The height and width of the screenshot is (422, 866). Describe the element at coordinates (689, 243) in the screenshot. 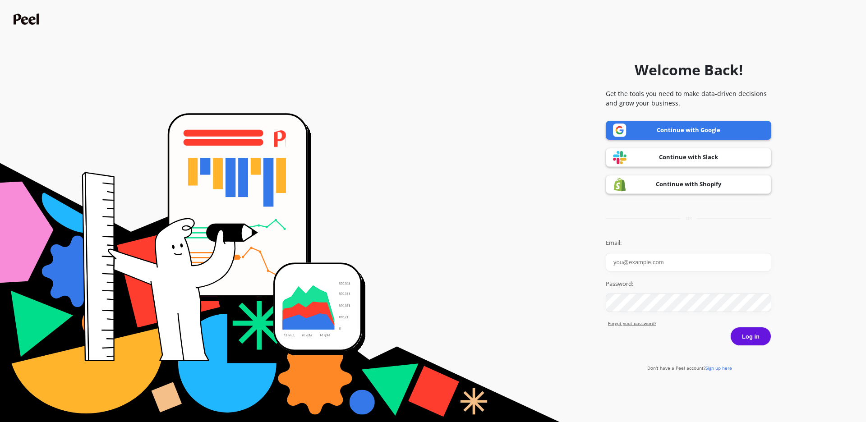

I see `label: Email:` at that location.